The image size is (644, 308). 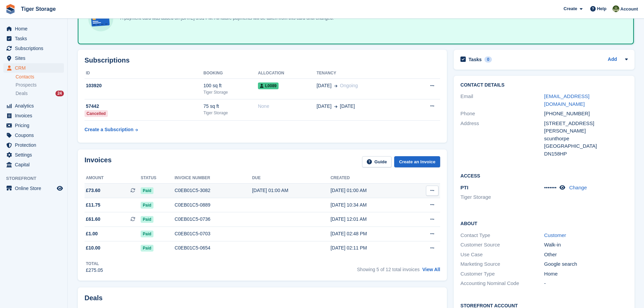 I want to click on div: Contact Type, so click(x=502, y=235).